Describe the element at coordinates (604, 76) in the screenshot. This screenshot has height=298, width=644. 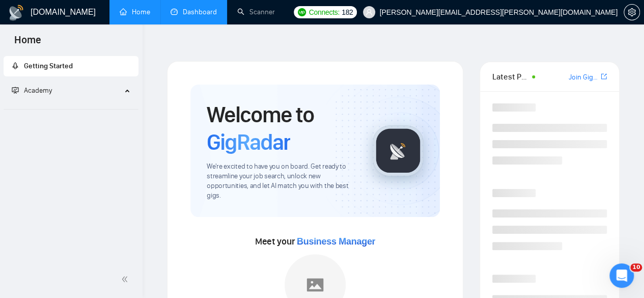
I see `span: export` at that location.